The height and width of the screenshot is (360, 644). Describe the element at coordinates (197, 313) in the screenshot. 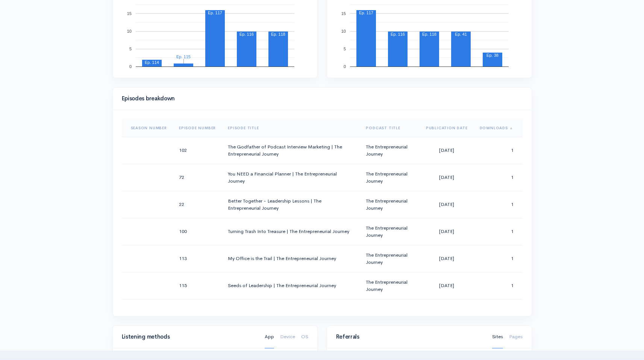

I see `td: 107` at that location.